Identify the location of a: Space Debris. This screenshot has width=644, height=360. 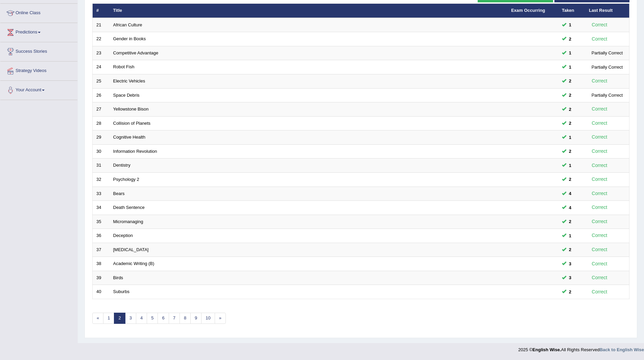
(126, 95).